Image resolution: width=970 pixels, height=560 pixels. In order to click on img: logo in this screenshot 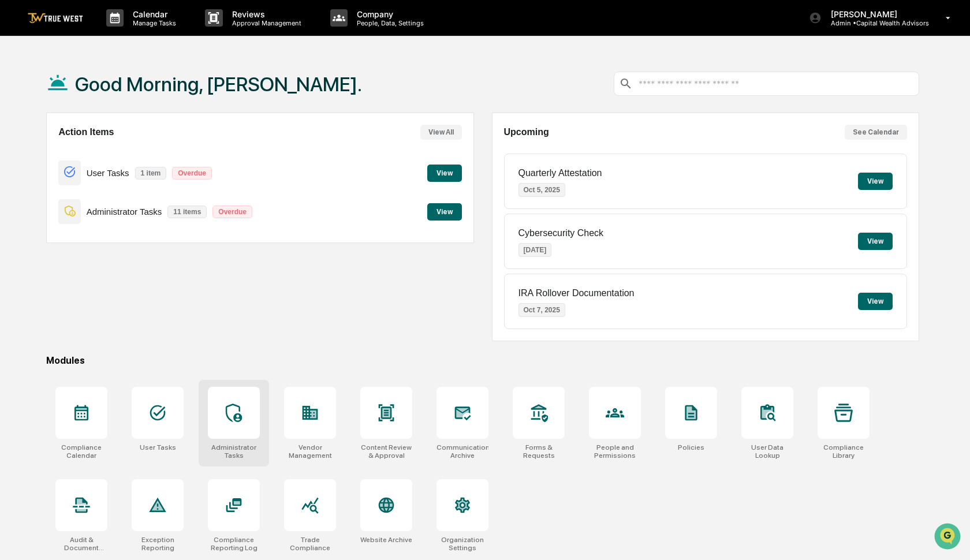, I will do `click(55, 18)`.